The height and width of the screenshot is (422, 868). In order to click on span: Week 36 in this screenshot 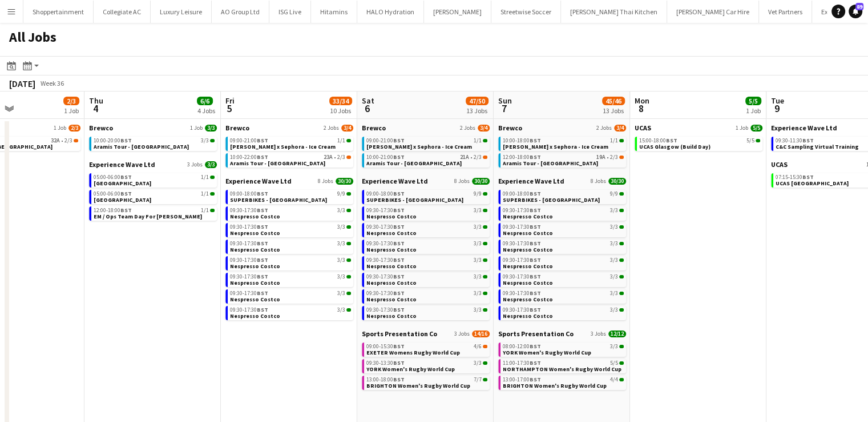, I will do `click(52, 83)`.